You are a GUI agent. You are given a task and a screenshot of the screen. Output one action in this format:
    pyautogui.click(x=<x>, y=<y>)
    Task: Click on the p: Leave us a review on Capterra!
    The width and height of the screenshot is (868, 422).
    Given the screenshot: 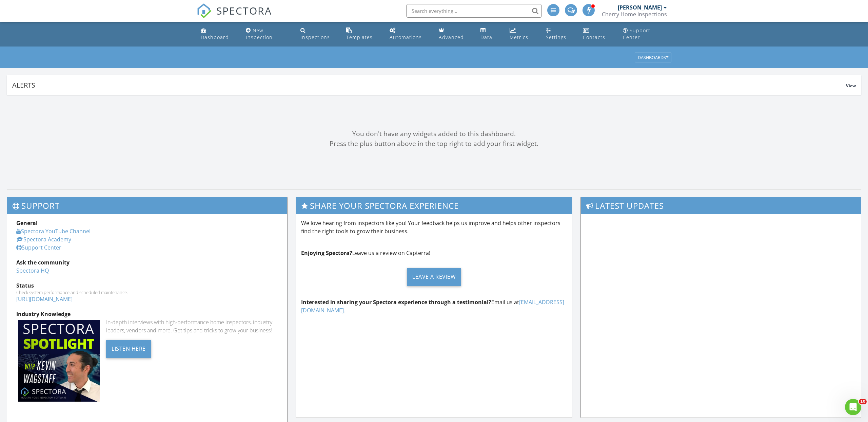 What is the action you would take?
    pyautogui.click(x=434, y=253)
    